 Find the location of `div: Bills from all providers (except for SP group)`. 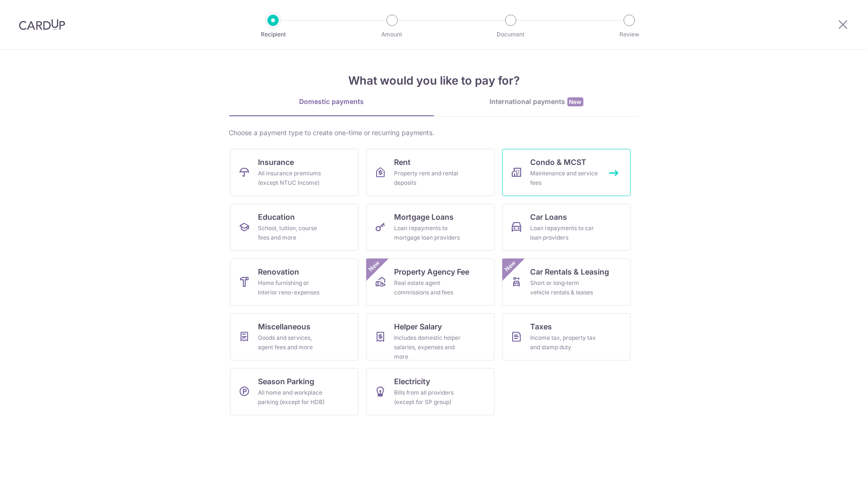

div: Bills from all providers (except for SP group) is located at coordinates (429, 398).